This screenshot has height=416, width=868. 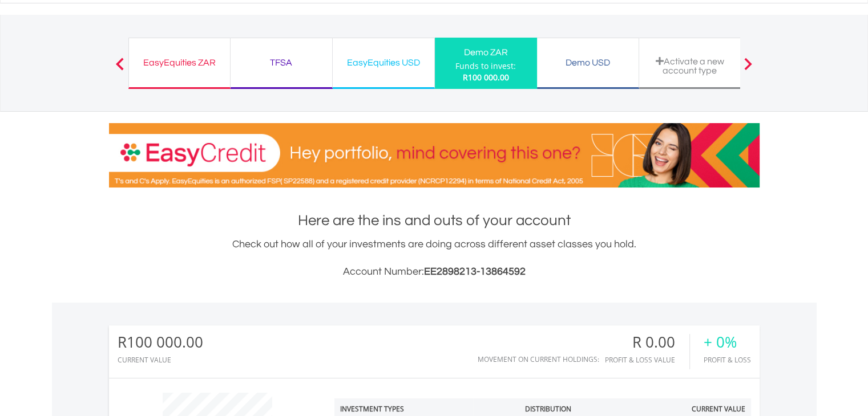 I want to click on div: Distribution, so click(x=548, y=409).